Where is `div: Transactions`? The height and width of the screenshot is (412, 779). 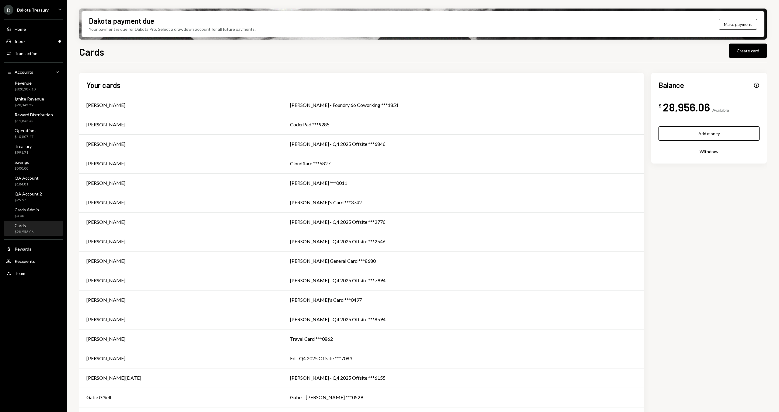 div: Transactions is located at coordinates (27, 53).